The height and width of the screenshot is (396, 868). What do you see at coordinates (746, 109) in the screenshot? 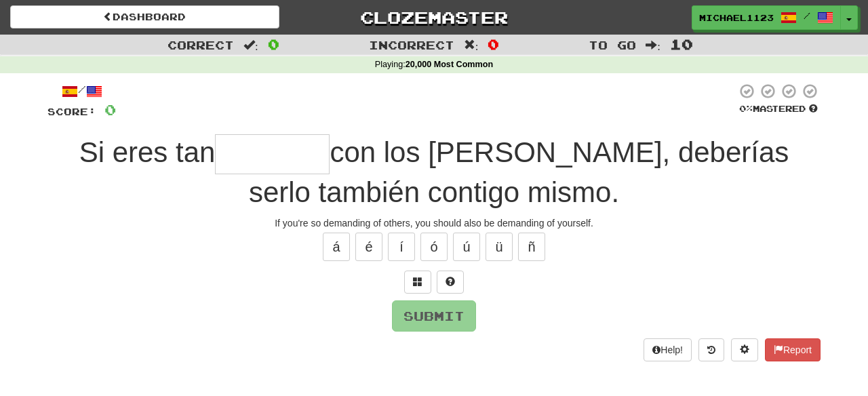
I see `span: 0 %` at bounding box center [746, 109].